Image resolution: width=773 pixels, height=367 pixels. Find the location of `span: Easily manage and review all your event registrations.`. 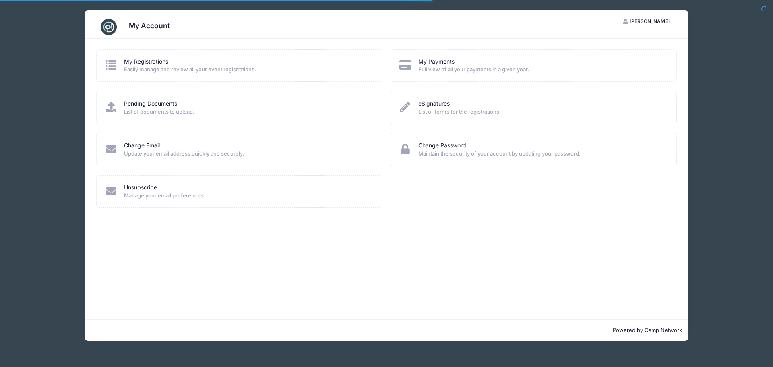

span: Easily manage and review all your event registrations. is located at coordinates (248, 70).